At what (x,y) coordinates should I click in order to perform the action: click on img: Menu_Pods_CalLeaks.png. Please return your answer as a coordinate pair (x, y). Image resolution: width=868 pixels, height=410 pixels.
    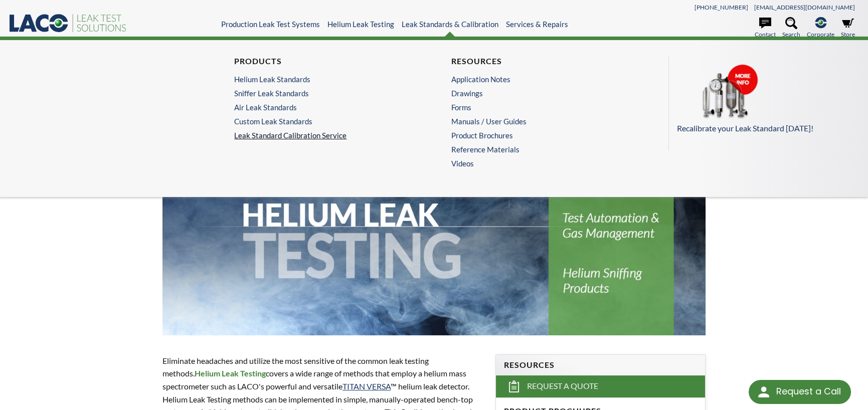
    Looking at the image, I should click on (727, 92).